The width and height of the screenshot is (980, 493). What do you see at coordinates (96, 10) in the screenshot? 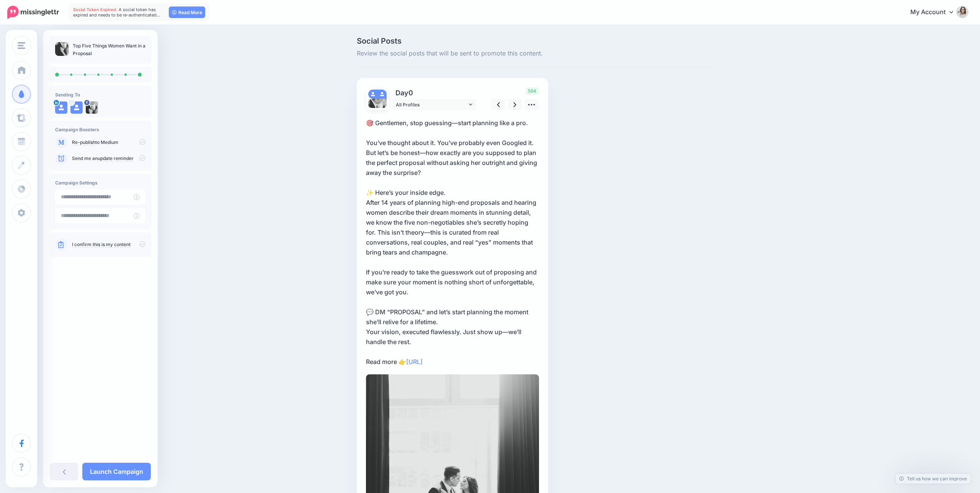
I see `span: Social Token Expired.` at bounding box center [96, 10].